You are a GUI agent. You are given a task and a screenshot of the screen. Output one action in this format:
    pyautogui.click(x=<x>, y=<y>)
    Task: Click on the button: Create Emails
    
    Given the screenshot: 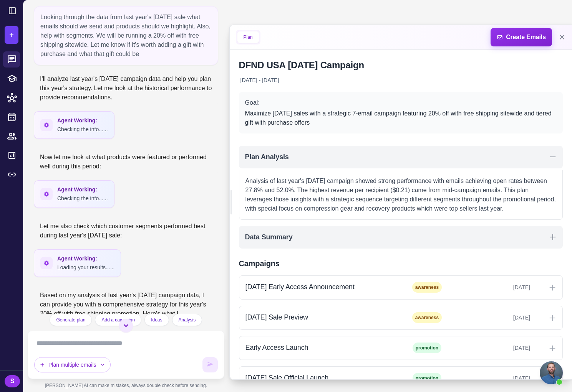 What is the action you would take?
    pyautogui.click(x=521, y=37)
    